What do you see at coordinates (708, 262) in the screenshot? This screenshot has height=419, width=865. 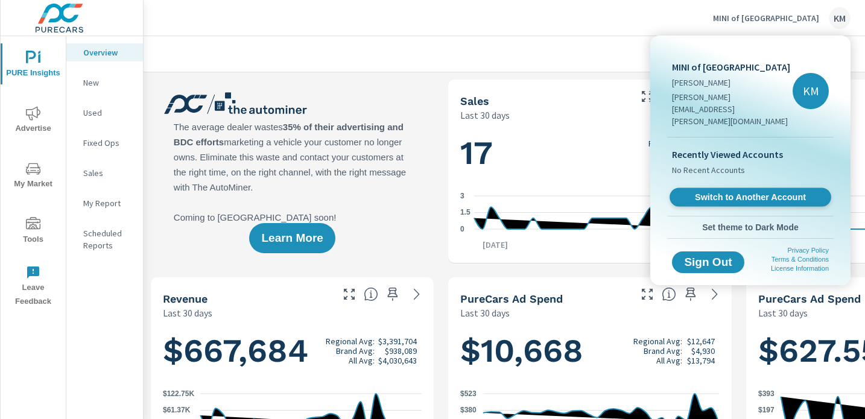 I see `button: Sign Out` at bounding box center [708, 262].